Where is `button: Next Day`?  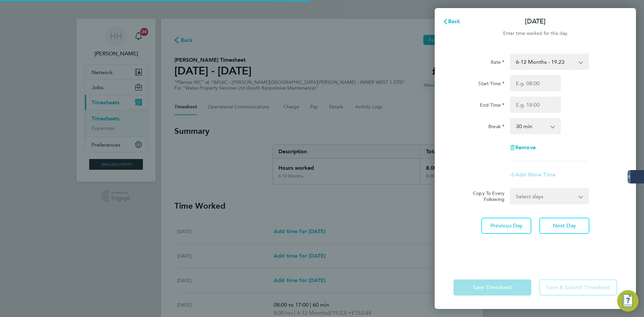
button: Next Day is located at coordinates (564, 226).